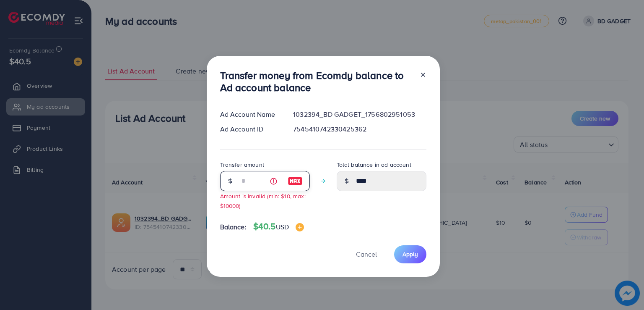 The image size is (644, 310). I want to click on div: Ad Account Name, so click(250, 114).